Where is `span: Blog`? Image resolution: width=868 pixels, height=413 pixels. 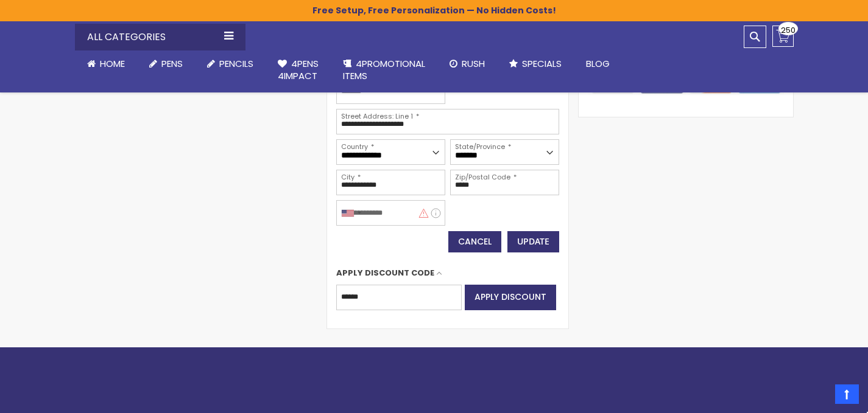 span: Blog is located at coordinates (598, 64).